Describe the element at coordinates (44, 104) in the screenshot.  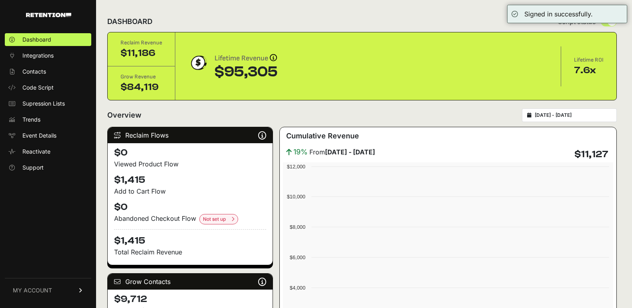
I see `span: Supression Lists` at that location.